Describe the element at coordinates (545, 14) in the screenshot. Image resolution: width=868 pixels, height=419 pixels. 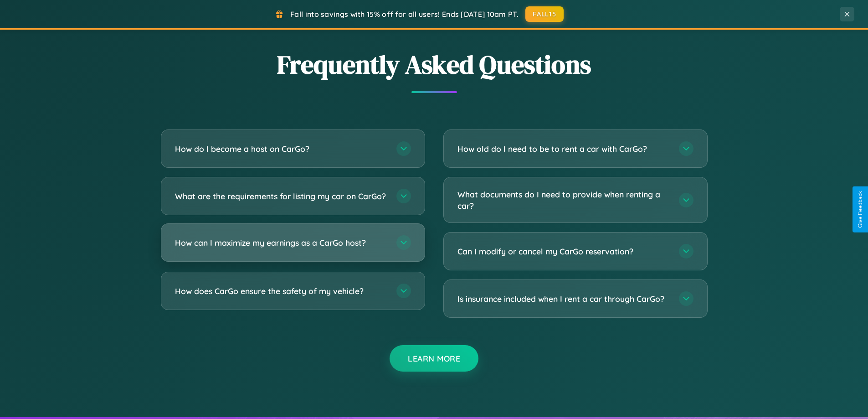
I see `button: FALL15` at that location.